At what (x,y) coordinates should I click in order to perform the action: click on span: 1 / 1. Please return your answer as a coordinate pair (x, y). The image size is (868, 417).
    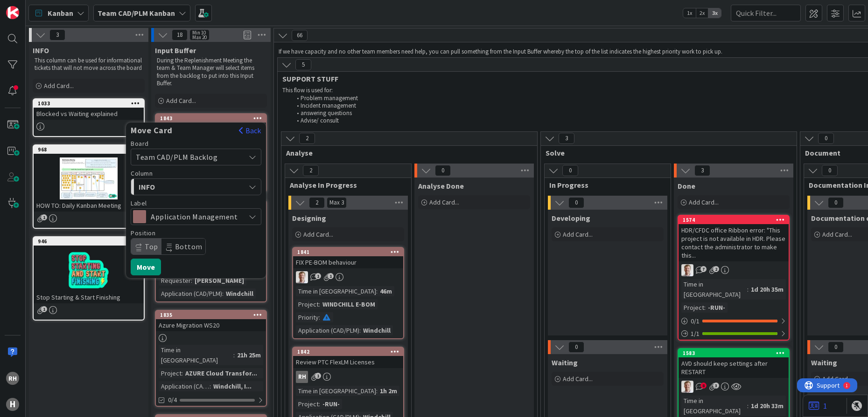
    Looking at the image, I should click on (695, 334).